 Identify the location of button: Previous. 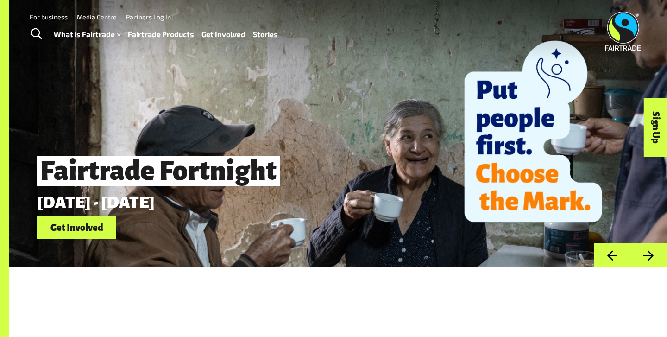
(612, 255).